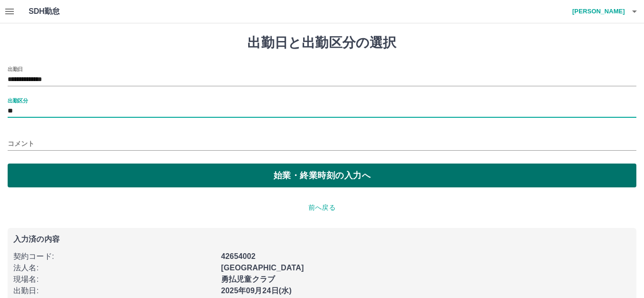  I want to click on p: 法人名 :, so click(114, 268).